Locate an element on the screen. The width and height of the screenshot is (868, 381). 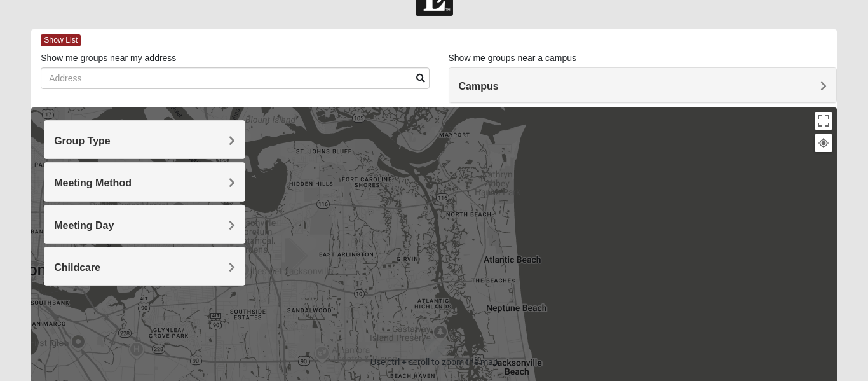
div: Meeting Method is located at coordinates (144, 181).